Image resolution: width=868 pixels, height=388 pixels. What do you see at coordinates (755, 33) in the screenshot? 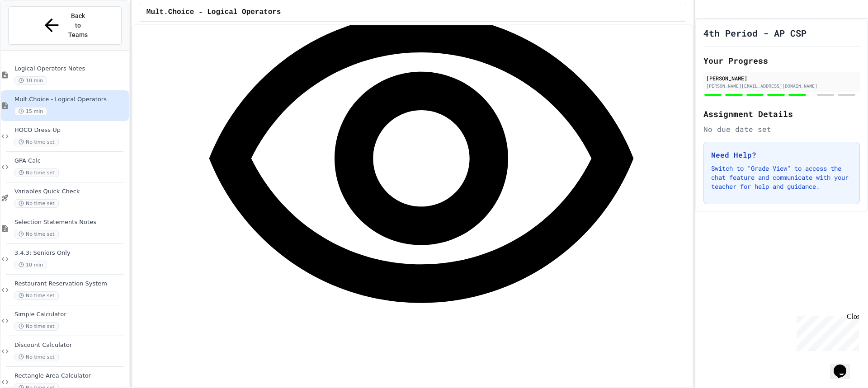
I see `h1: 4th Period - AP CSP` at bounding box center [755, 33].